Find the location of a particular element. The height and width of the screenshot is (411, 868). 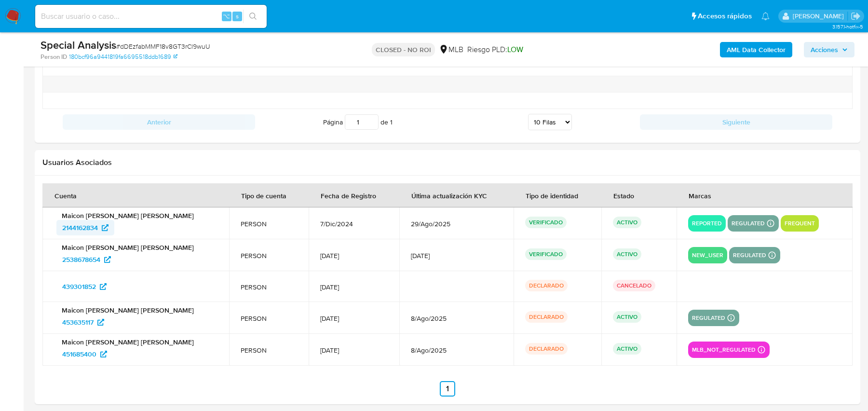

span: Accesos rápidos is located at coordinates (725, 16).